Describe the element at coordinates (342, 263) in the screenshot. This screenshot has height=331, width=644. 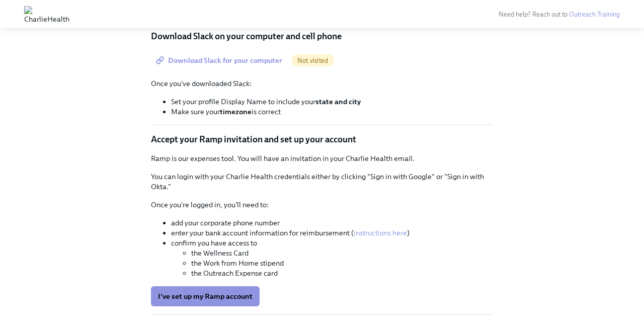
I see `li: the Work from Home stipend` at that location.